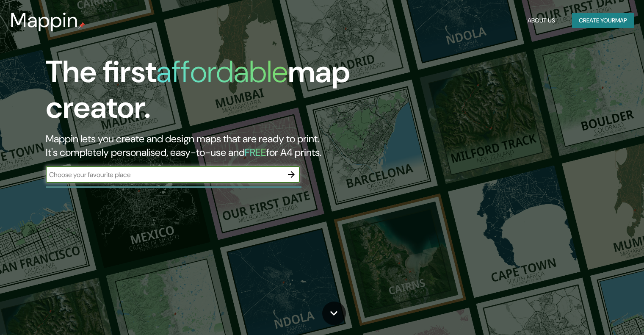 The image size is (644, 335). What do you see at coordinates (44, 20) in the screenshot?
I see `h3: Mappin` at bounding box center [44, 20].